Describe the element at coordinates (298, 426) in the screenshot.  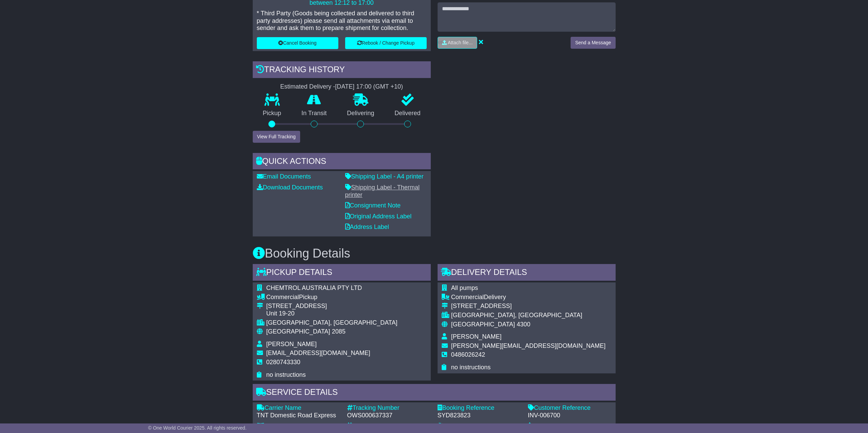
I see `div: Description` at that location.